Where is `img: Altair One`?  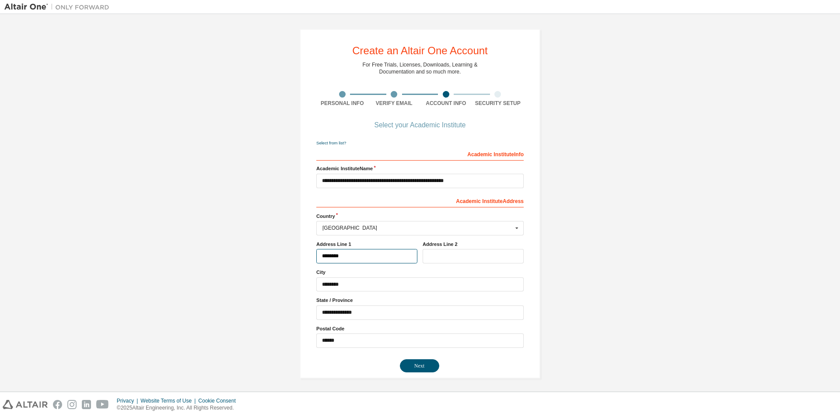 img: Altair One is located at coordinates (59, 7).